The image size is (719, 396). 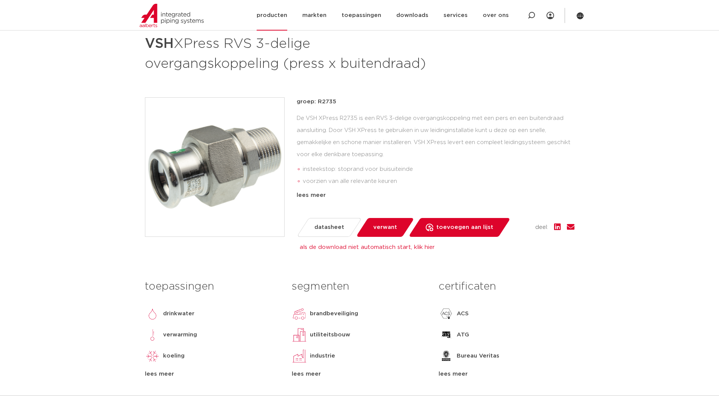 I want to click on p: ACS, so click(x=463, y=314).